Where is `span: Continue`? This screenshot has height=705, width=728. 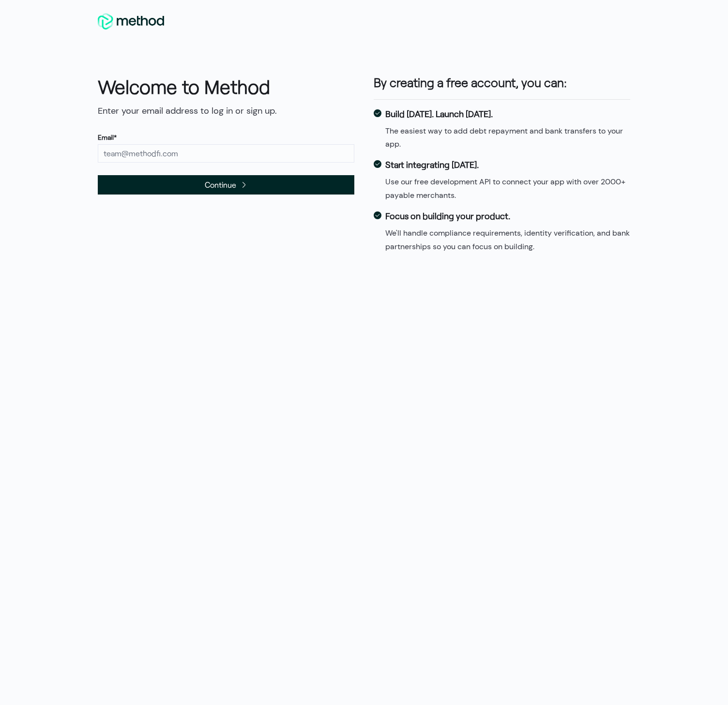
span: Continue is located at coordinates (220, 184).